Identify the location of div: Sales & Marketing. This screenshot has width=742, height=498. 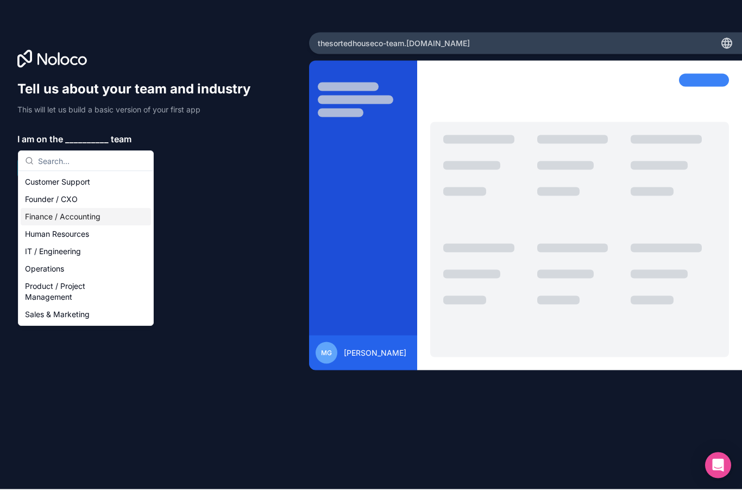
(86, 324).